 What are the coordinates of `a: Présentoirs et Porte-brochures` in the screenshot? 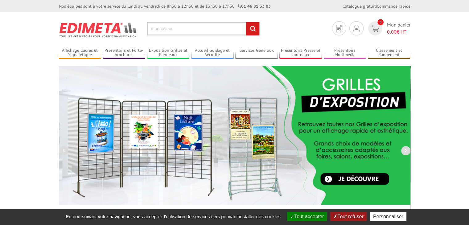 It's located at (124, 53).